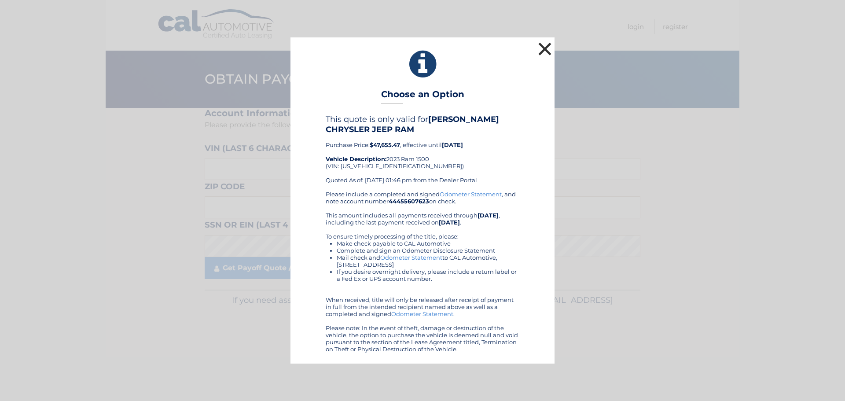 This screenshot has height=401, width=845. I want to click on b: $47,655.47, so click(385, 145).